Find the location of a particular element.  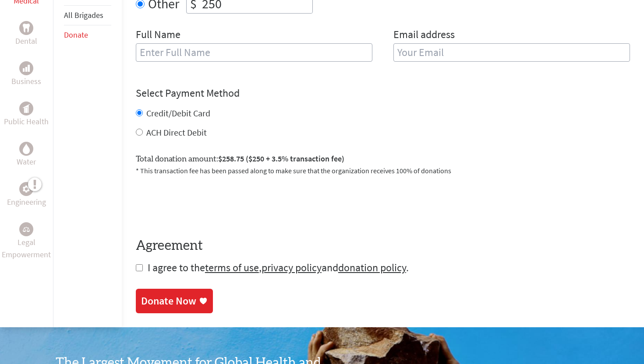

img: Legal Empowerment is located at coordinates (26, 229).